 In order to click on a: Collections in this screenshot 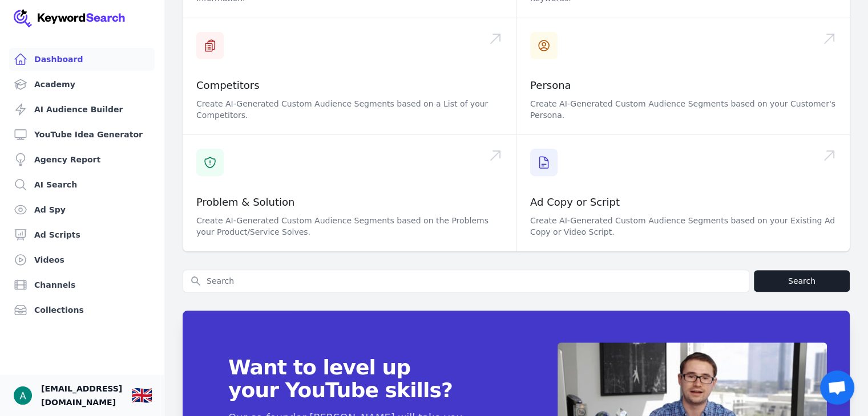, I will do `click(81, 310)`.